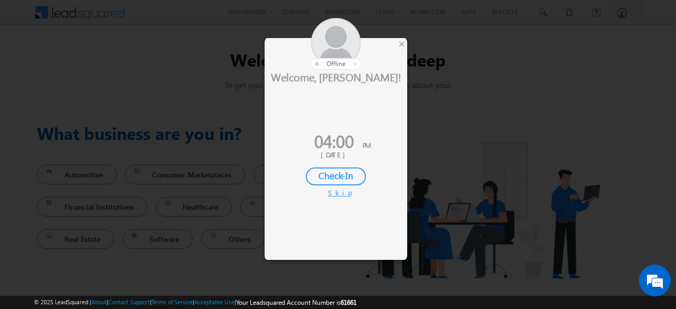  Describe the element at coordinates (99, 301) in the screenshot. I see `a: About` at that location.